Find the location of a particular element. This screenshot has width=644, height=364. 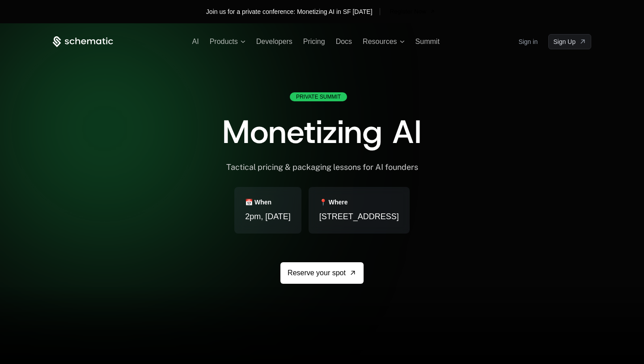

a: Reserve your spot is located at coordinates (322, 273).